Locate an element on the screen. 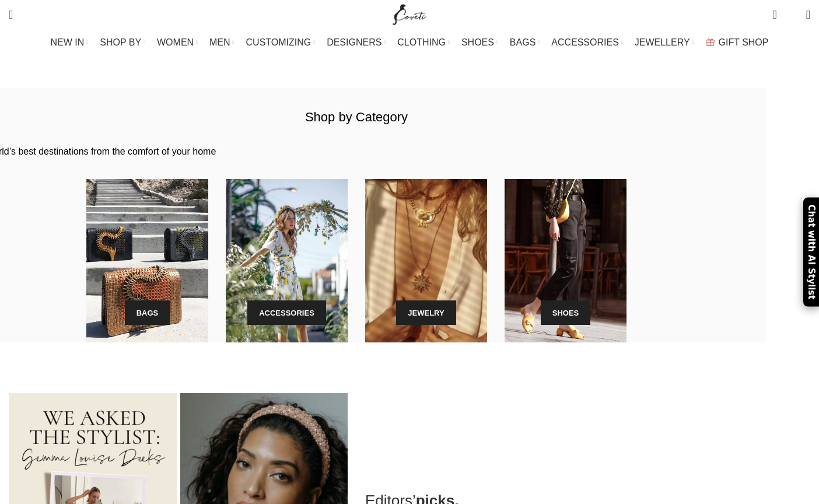  span: SHOP BY is located at coordinates (120, 42).